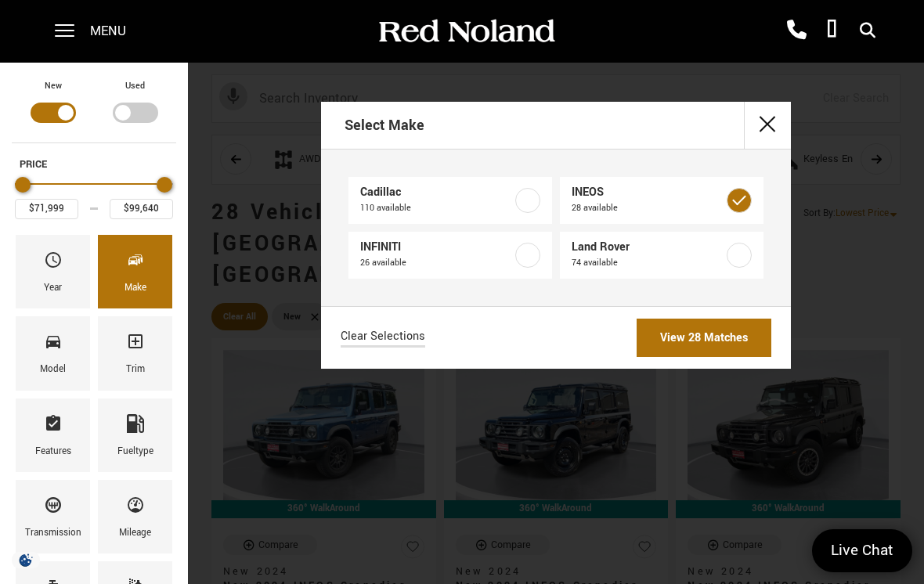 This screenshot has height=584, width=924. I want to click on a: View 28 Matches, so click(704, 338).